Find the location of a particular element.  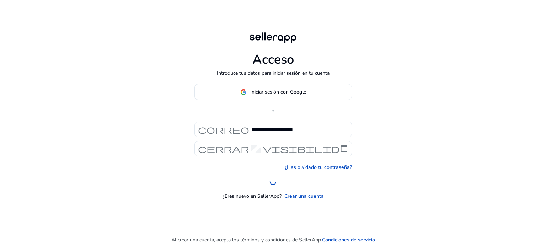

font: Iniciar sesión con Google is located at coordinates (278, 92).